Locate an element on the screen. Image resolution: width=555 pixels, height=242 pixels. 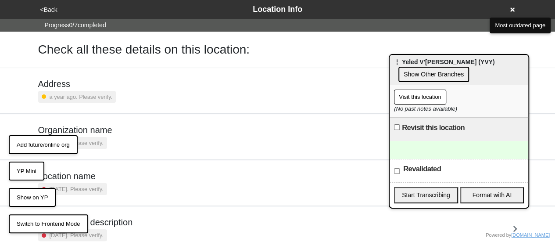
button: Format with AI is located at coordinates (493, 195).